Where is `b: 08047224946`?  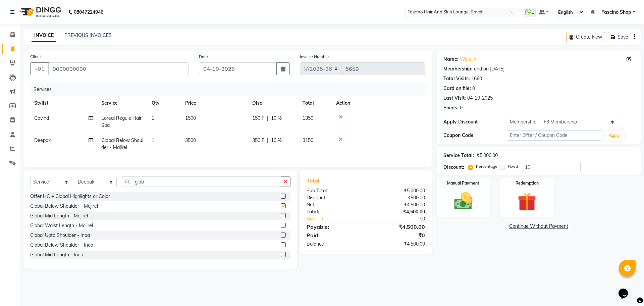
b: 08047224946 is located at coordinates (88, 12).